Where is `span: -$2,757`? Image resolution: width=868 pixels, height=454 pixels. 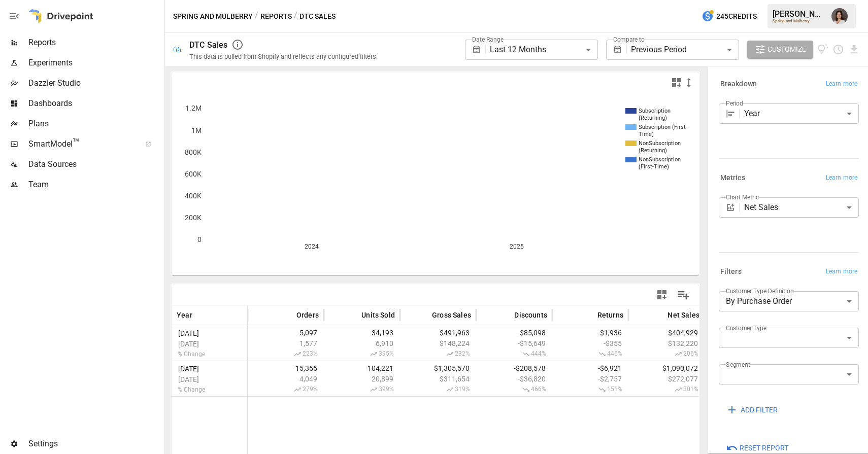 span: -$2,757 is located at coordinates (590, 379).